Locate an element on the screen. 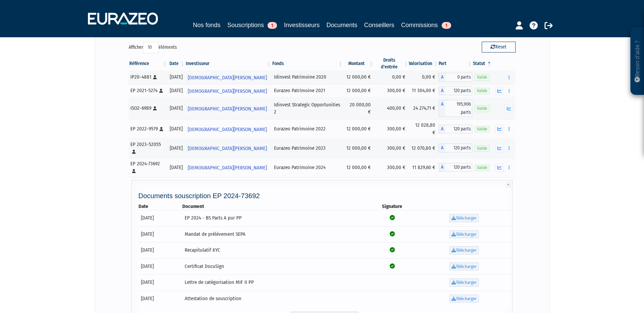  div: Eurazeo Patrimoine 2021 is located at coordinates (307, 91).